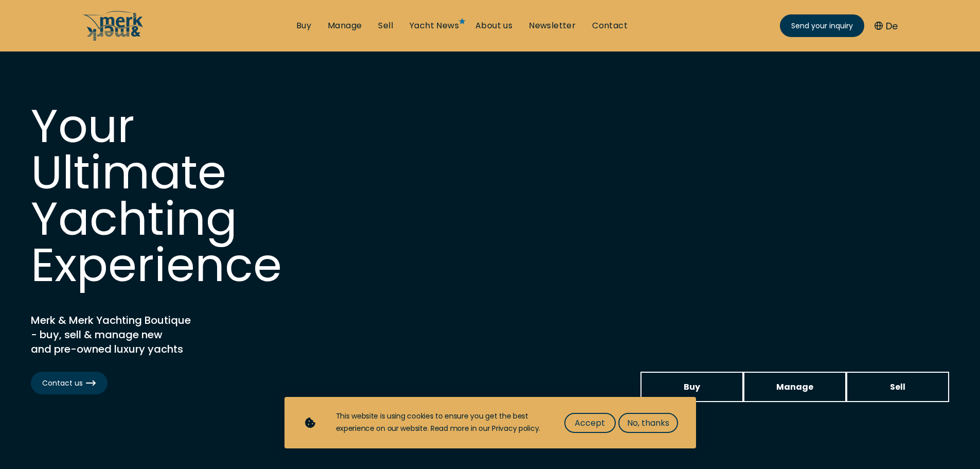 This screenshot has height=469, width=980. Describe the element at coordinates (69, 383) in the screenshot. I see `span: Contact us` at that location.